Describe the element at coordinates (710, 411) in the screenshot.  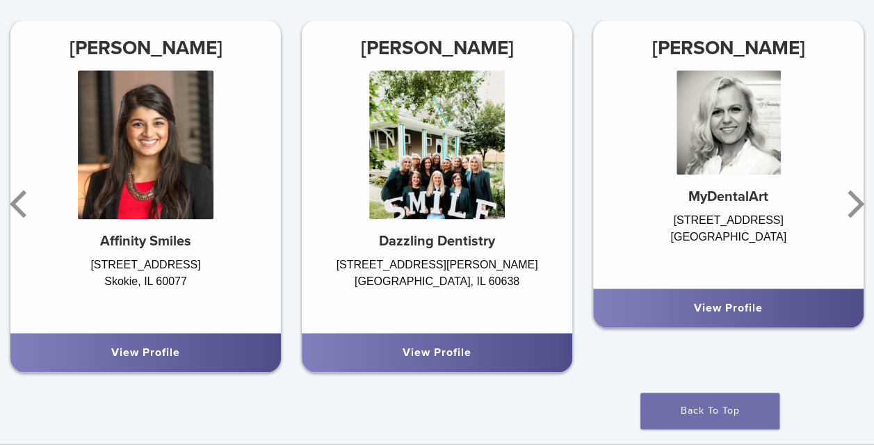
I see `a: Back To Top` at that location.